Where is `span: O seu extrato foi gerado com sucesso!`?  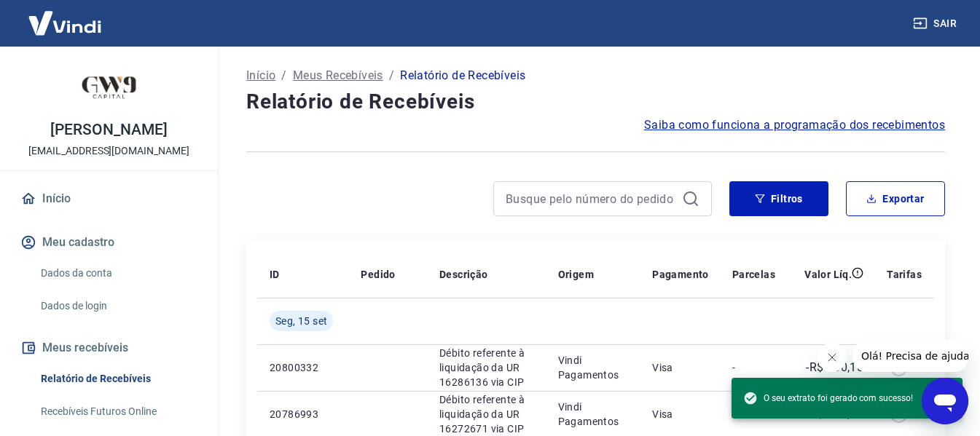 span: O seu extrato foi gerado com sucesso! is located at coordinates (827, 398).